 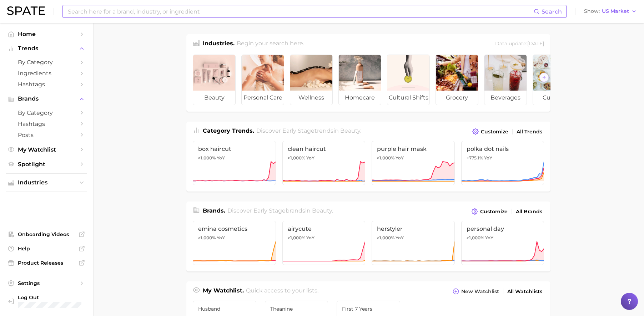 I want to click on span: polka dot nails, so click(x=503, y=149).